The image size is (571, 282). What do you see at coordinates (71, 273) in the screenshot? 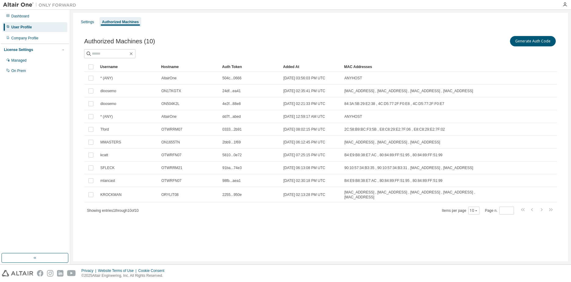
I see `img: youtube.svg` at bounding box center [71, 273].